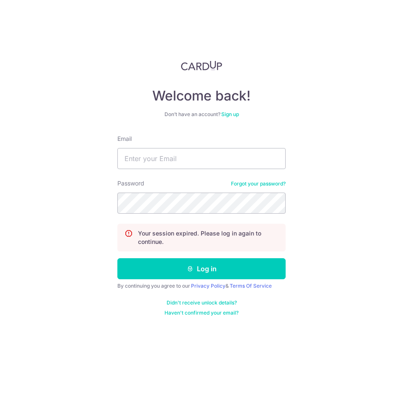 The image size is (403, 397). Describe the element at coordinates (201, 313) in the screenshot. I see `a: Haven't confirmed your email?` at that location.